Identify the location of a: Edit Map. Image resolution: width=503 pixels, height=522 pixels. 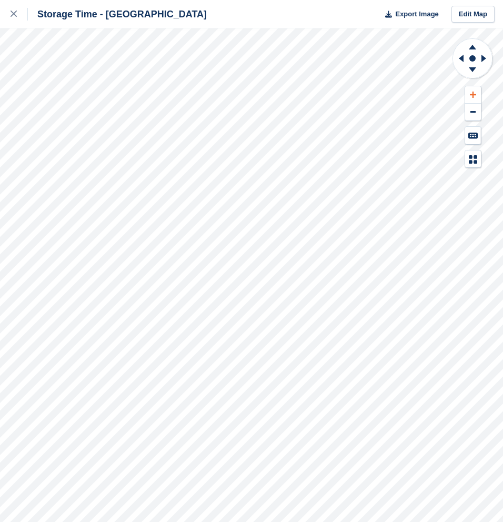
(473, 14).